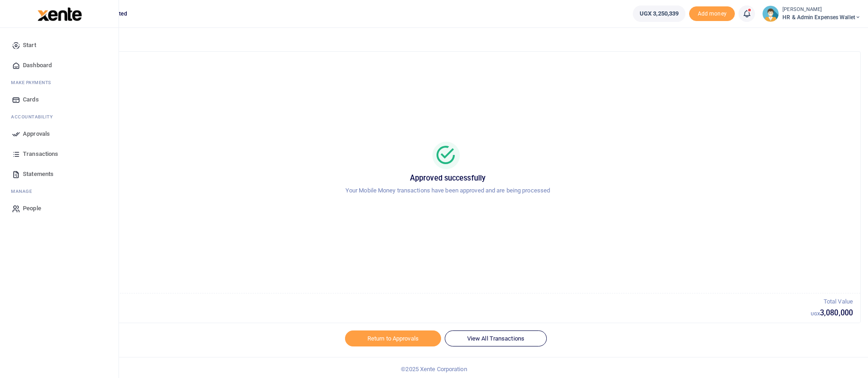 Image resolution: width=868 pixels, height=378 pixels. What do you see at coordinates (771, 14) in the screenshot?
I see `img: profile-user` at bounding box center [771, 14].